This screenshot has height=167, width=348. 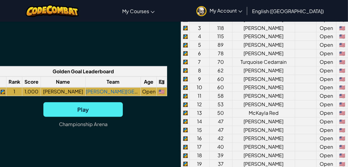 I want to click on span: Golden Goal, so click(x=67, y=71).